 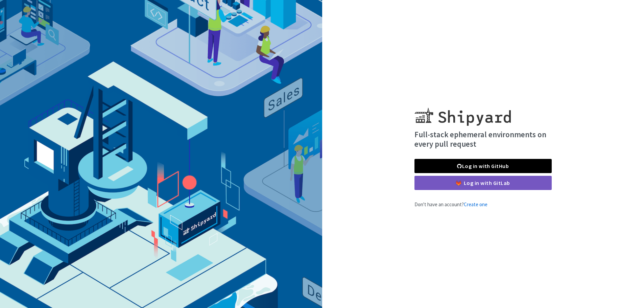 What do you see at coordinates (458, 183) in the screenshot?
I see `img: gitlab-color.svg` at bounding box center [458, 183].